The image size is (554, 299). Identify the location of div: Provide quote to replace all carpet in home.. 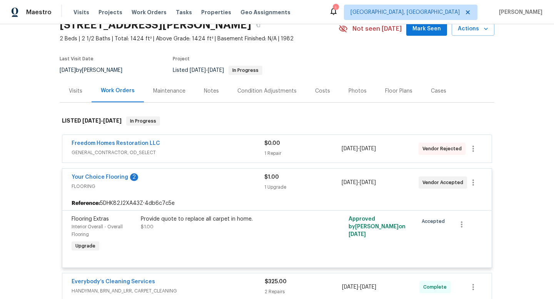
(225, 219).